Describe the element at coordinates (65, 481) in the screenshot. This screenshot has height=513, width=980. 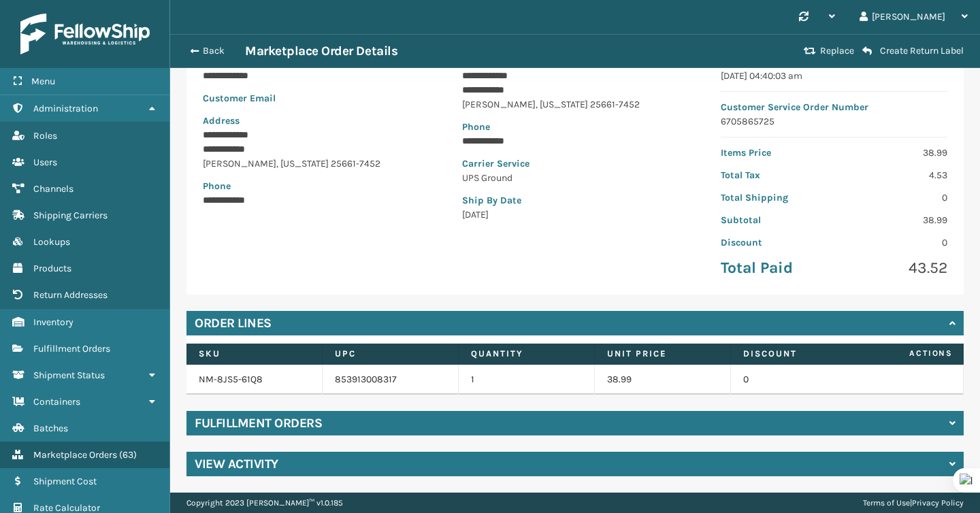
I see `span: Shipment Cost` at that location.